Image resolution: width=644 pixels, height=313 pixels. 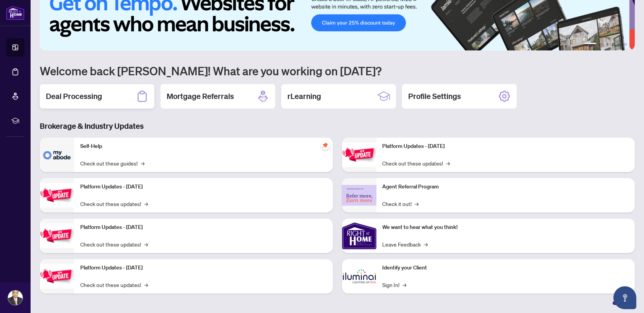 What do you see at coordinates (626, 44) in the screenshot?
I see `button: 6` at bounding box center [626, 44].